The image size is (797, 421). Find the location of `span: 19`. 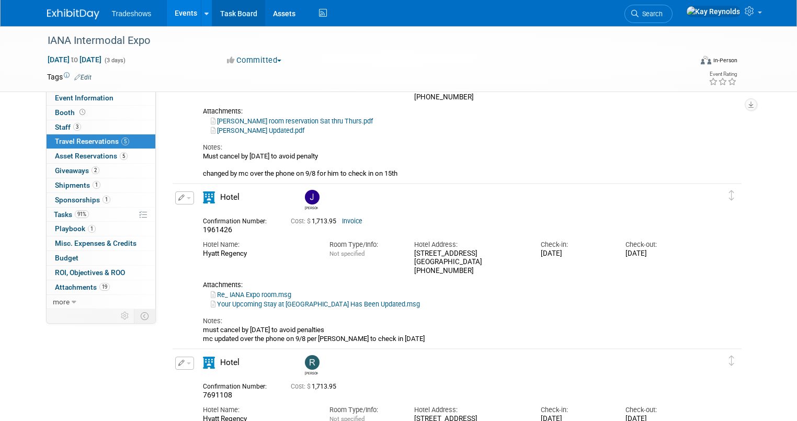

span: 19 is located at coordinates (105, 287).